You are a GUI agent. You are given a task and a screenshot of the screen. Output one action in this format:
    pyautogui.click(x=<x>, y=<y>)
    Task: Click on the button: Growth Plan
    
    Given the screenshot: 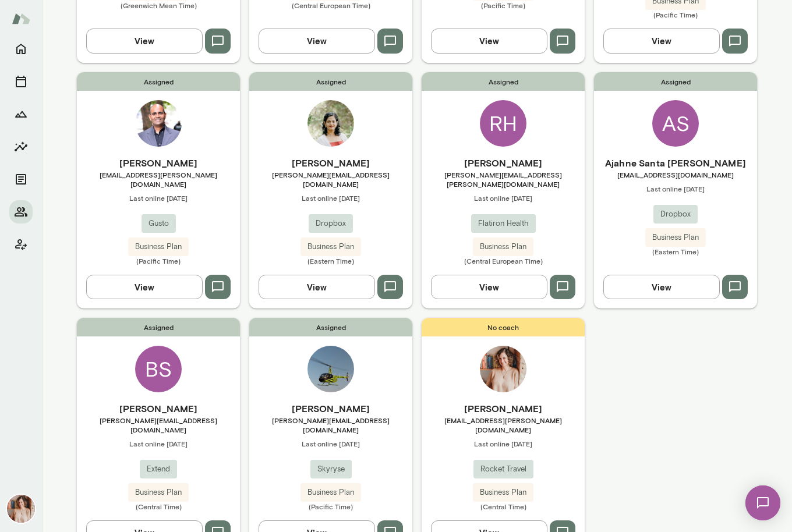 What is the action you would take?
    pyautogui.click(x=21, y=114)
    